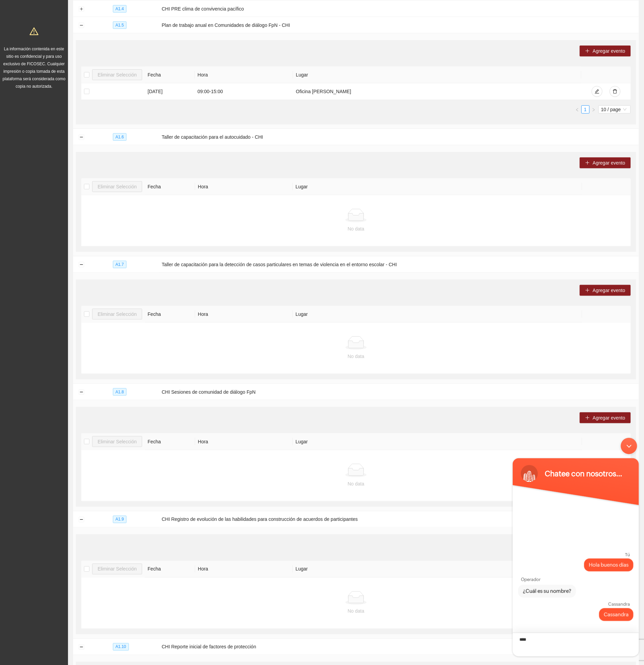 The width and height of the screenshot is (644, 665). Describe the element at coordinates (586, 109) in the screenshot. I see `li: 1` at that location.